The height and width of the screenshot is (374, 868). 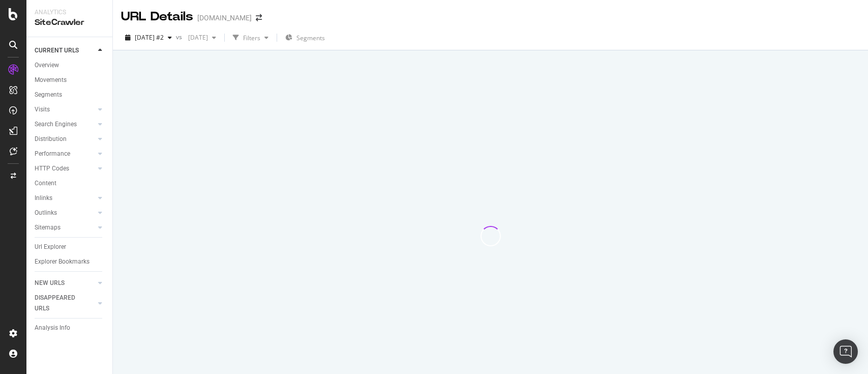 I want to click on div: CURRENT URLS, so click(x=57, y=50).